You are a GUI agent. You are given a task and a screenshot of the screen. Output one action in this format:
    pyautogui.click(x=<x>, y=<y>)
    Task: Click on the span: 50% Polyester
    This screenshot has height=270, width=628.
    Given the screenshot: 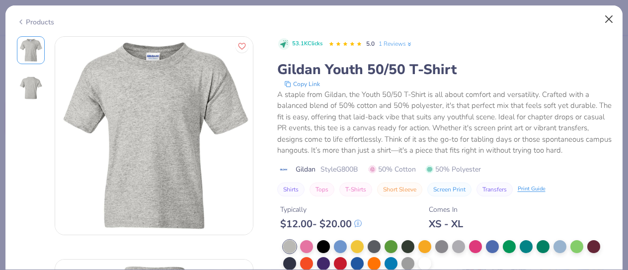 What is the action you would take?
    pyautogui.click(x=453, y=169)
    